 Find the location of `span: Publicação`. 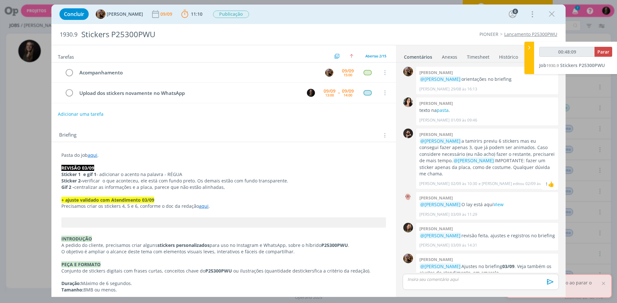

span: Publicação is located at coordinates (231, 14).